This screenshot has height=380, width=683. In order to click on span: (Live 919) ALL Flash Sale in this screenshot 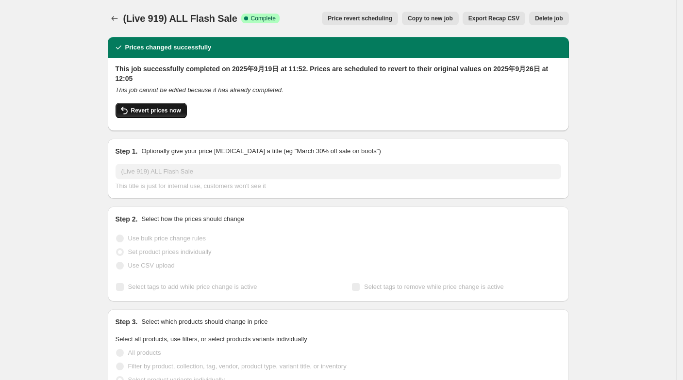, I will do `click(180, 18)`.